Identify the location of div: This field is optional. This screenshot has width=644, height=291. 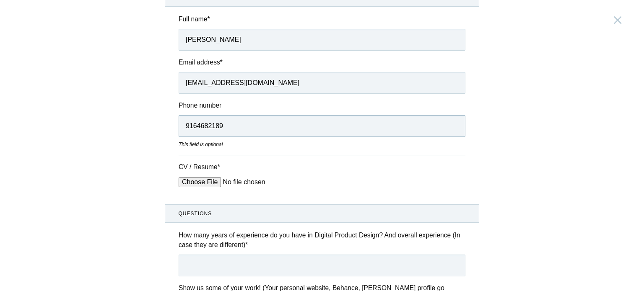
(322, 144).